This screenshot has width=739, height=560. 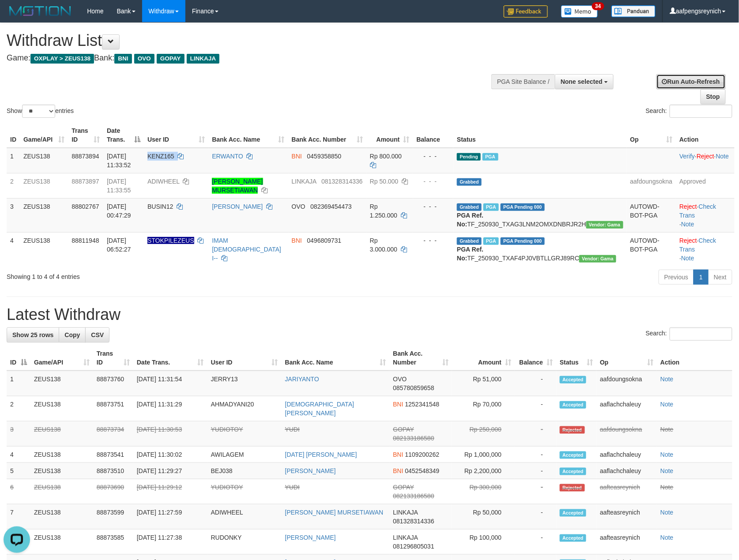 What do you see at coordinates (605, 225) in the screenshot?
I see `span: Vendor URL: https://trx31.1velocity.biz` at bounding box center [605, 225].